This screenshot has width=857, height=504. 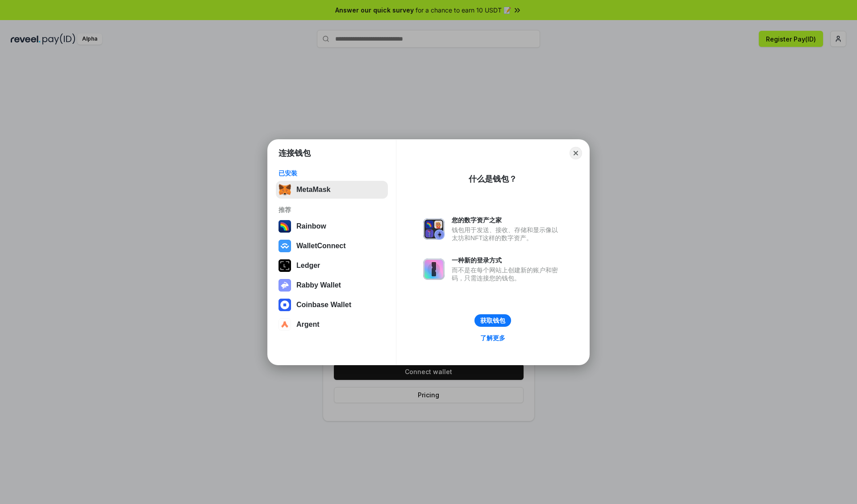 I want to click on div: 获取钱包, so click(x=493, y=320).